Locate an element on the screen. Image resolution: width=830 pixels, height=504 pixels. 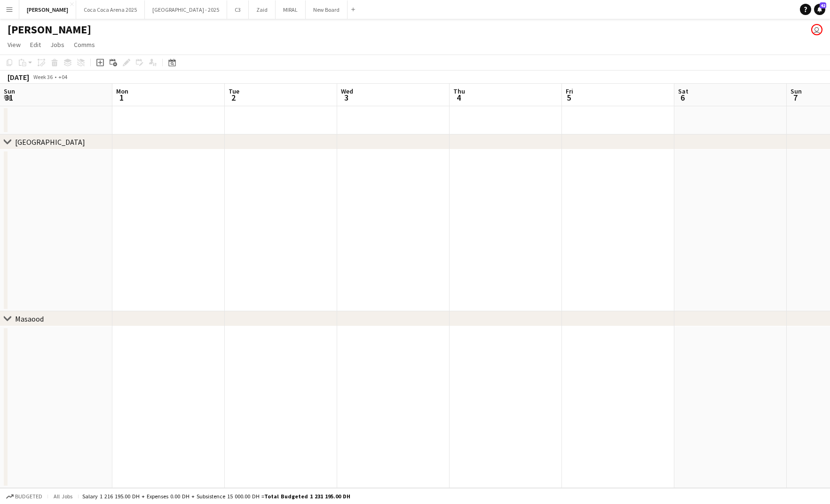
span: 42 is located at coordinates (823, 5).